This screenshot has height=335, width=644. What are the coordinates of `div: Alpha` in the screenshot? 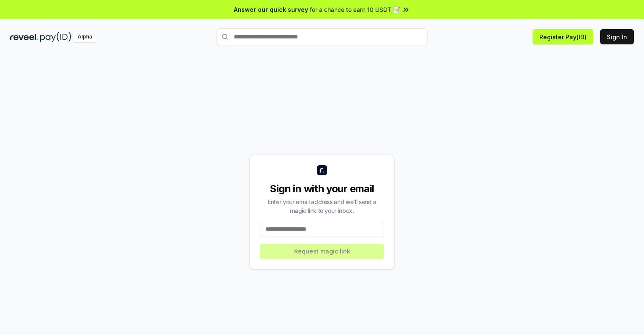 It's located at (85, 37).